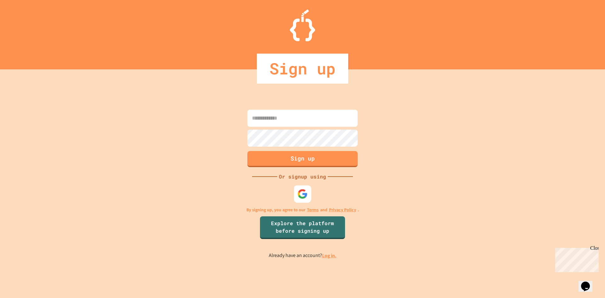  I want to click on div: Chat with us now!Close, so click(23, 21).